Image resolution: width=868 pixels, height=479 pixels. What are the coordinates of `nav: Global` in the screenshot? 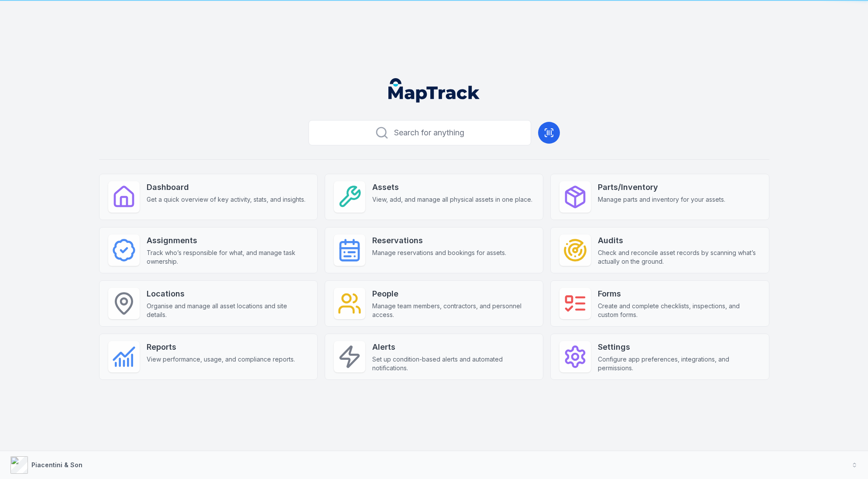 It's located at (434, 91).